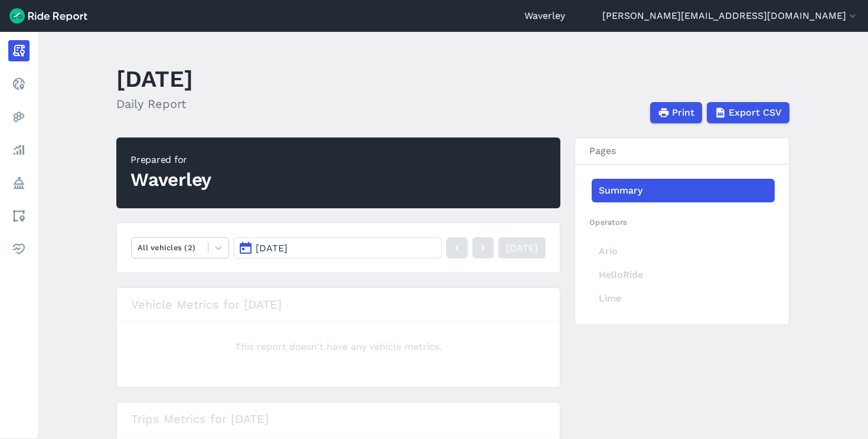 The image size is (868, 439). I want to click on a: Policy, so click(19, 183).